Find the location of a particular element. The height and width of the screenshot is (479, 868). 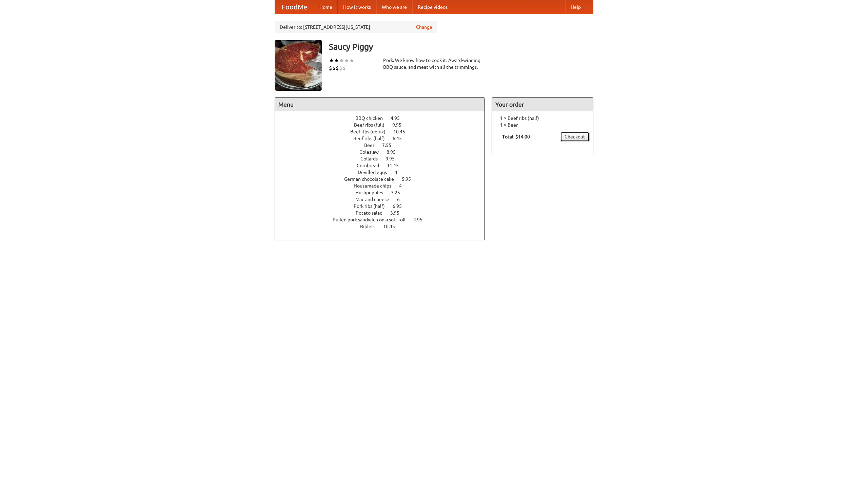

h4: Menu is located at coordinates (380, 104).